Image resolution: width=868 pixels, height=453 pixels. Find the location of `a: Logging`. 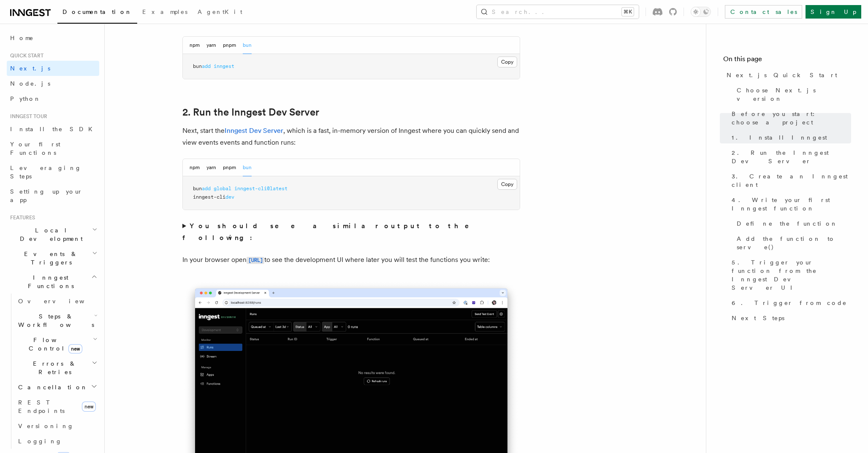

a: Logging is located at coordinates (57, 441).